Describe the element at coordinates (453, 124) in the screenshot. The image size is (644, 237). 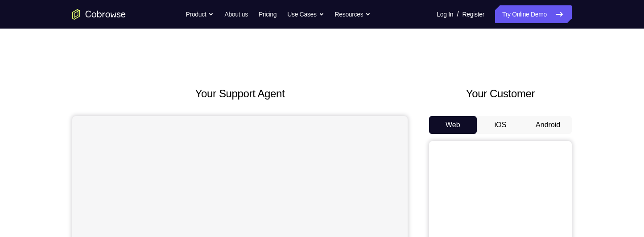
I see `button: Web` at that location.